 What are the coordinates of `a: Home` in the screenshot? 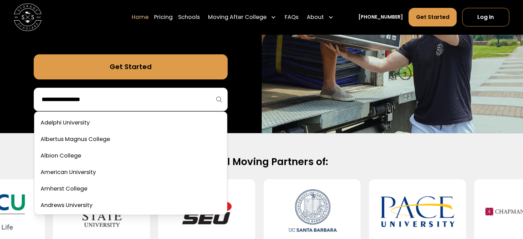 It's located at (140, 17).